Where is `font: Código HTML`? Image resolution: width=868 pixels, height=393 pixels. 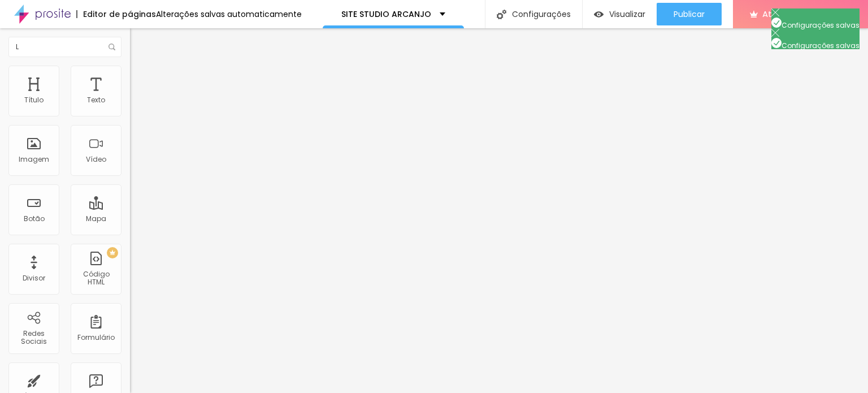
font: Código HTML is located at coordinates (96, 278).